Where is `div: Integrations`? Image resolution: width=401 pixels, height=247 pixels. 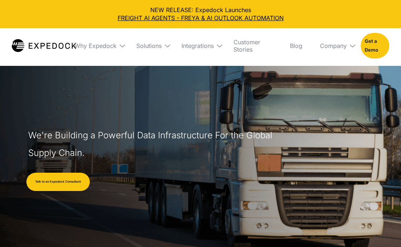 div: Integrations is located at coordinates (197, 46).